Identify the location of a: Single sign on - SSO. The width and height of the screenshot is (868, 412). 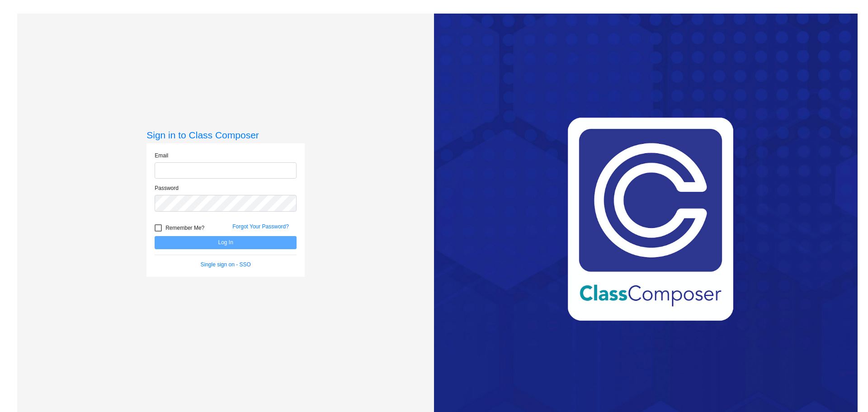
(226, 264).